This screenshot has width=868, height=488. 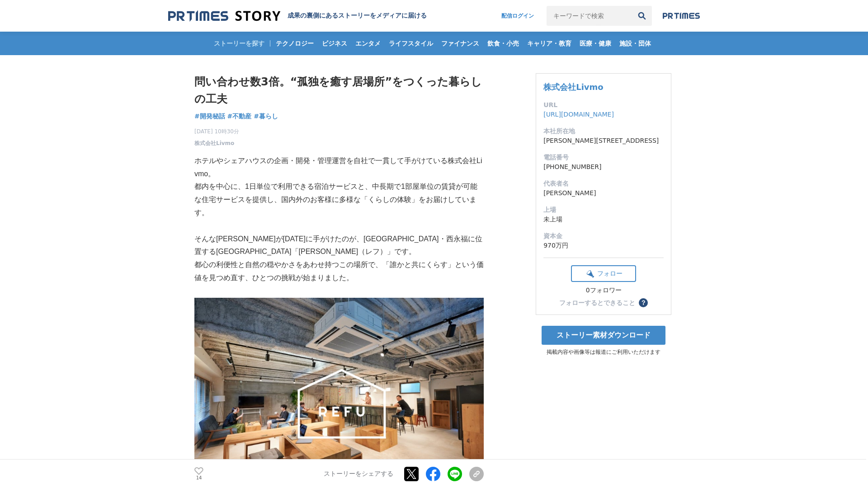 What do you see at coordinates (597, 303) in the screenshot?
I see `div: フォローするとできること` at bounding box center [597, 303].